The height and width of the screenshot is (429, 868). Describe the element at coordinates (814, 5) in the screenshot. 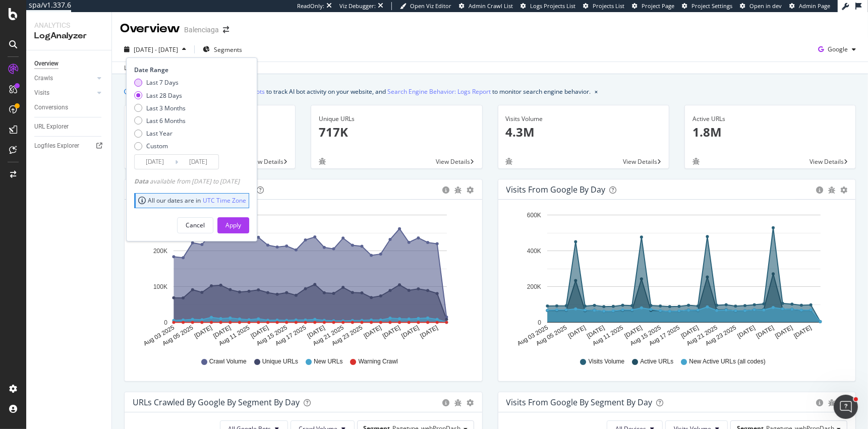

I see `span: Admin Page` at that location.